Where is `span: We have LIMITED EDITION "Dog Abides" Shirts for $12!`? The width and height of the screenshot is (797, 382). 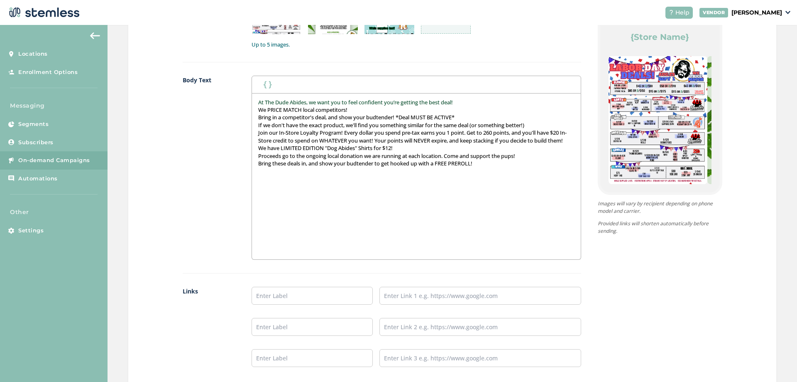 span: We have LIMITED EDITION "Dog Abides" Shirts for $12! is located at coordinates (326, 148).